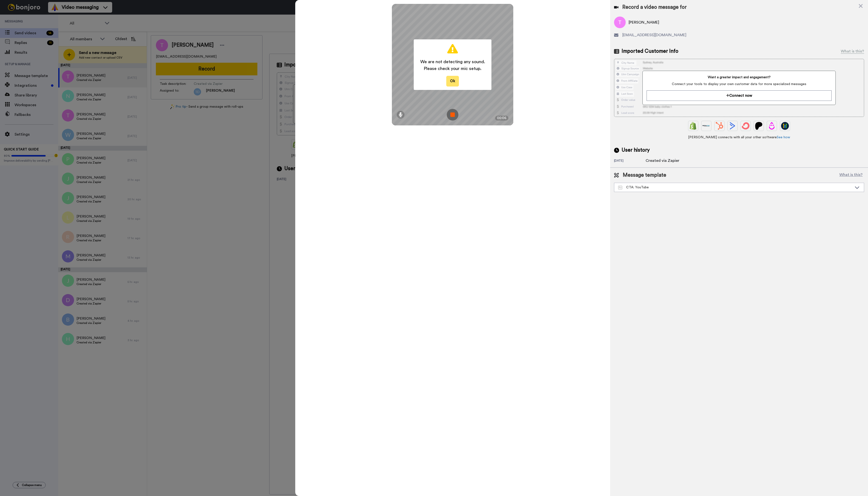 The image size is (868, 496). Describe the element at coordinates (772, 126) in the screenshot. I see `img: Drip` at that location.